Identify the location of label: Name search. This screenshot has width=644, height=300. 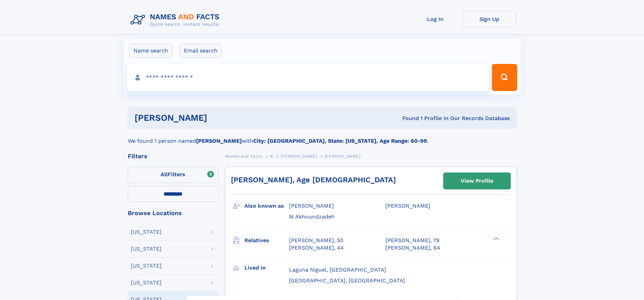
(150, 51).